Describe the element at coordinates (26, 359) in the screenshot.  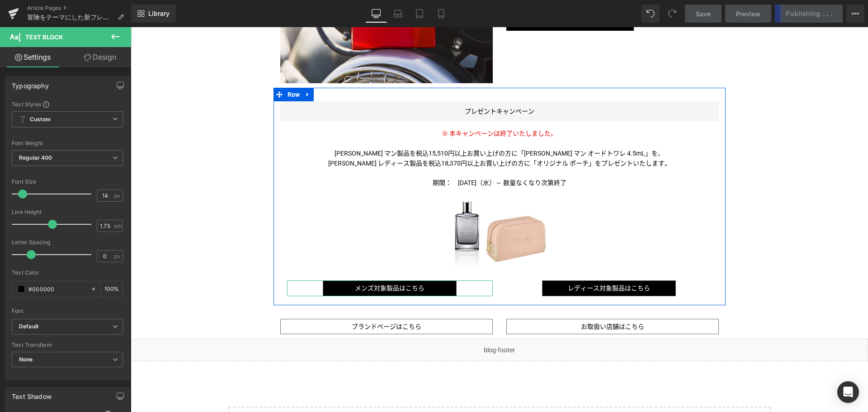
I see `b: None` at that location.